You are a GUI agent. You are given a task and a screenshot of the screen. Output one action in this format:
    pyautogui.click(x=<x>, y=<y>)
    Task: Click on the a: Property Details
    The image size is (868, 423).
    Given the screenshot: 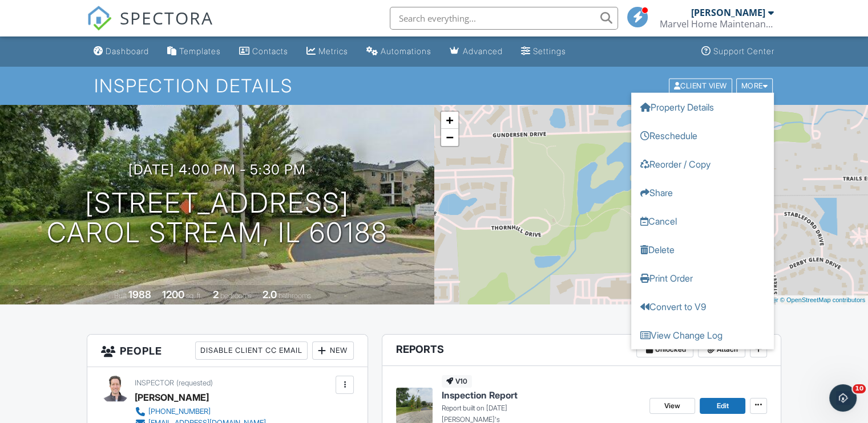 What is the action you would take?
    pyautogui.click(x=702, y=106)
    